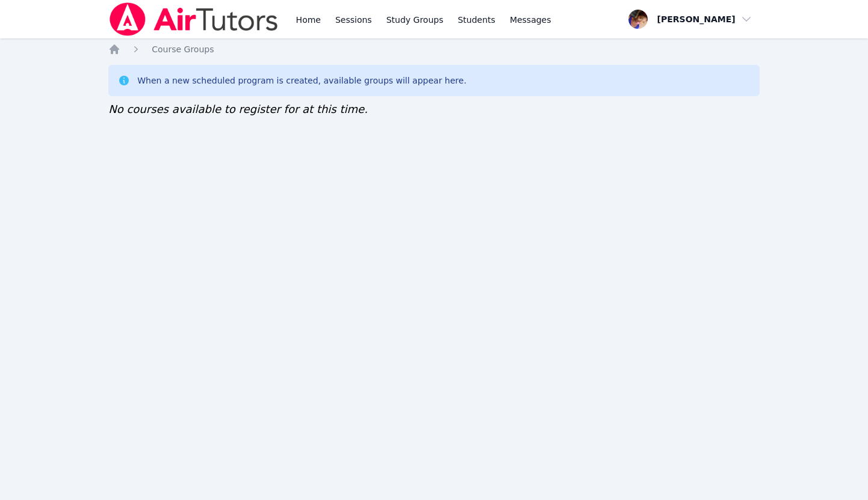  What do you see at coordinates (238, 109) in the screenshot?
I see `span: No courses available to register for at this time.` at bounding box center [238, 109].